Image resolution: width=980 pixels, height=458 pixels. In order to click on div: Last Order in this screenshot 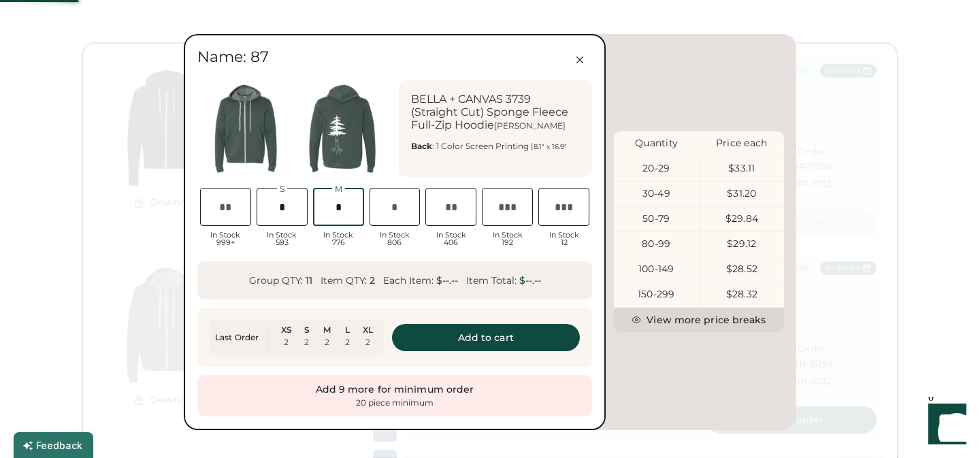, I will do `click(236, 337)`.